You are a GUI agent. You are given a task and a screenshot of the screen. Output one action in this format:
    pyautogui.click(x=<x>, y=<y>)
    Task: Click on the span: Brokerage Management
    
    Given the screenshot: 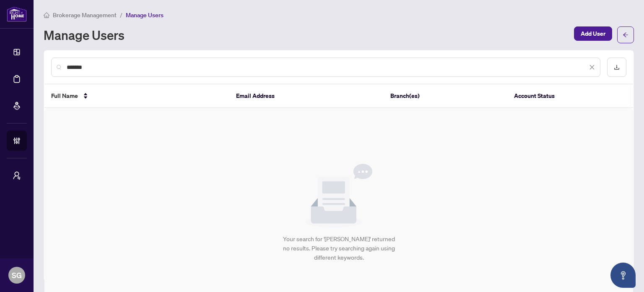 What is the action you would take?
    pyautogui.click(x=84, y=15)
    